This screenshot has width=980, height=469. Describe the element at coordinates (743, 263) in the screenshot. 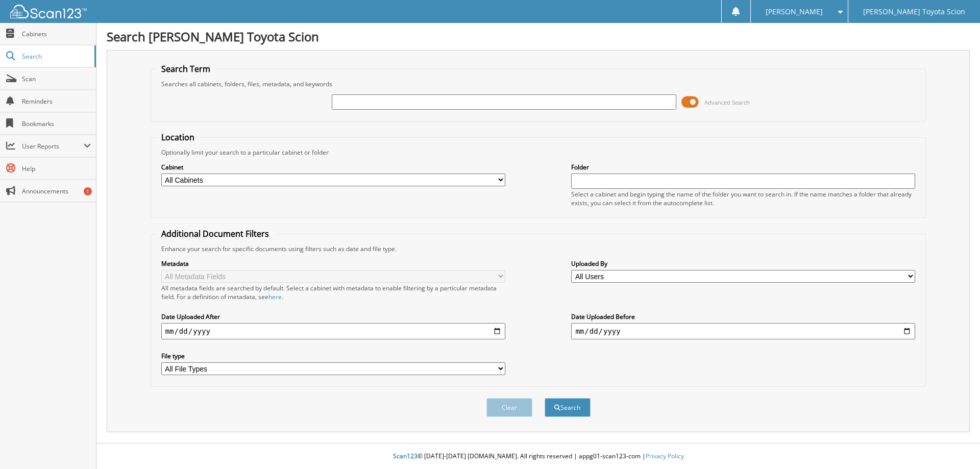

I see `label: Uploaded By` at that location.